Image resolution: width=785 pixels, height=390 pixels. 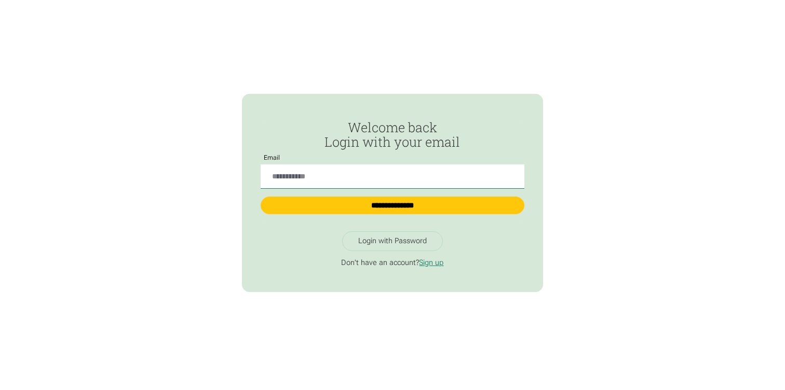 What do you see at coordinates (392, 135) in the screenshot?
I see `h2: Welcome back Login with your email` at bounding box center [392, 135].